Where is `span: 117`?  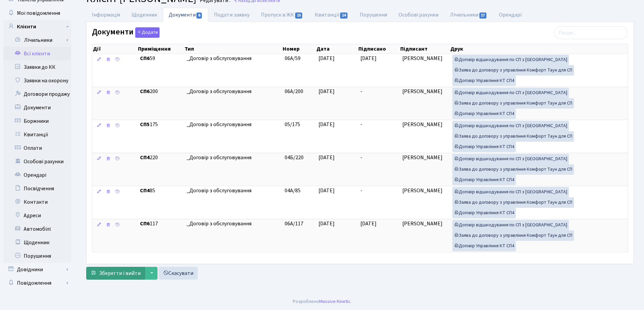 span: 117 is located at coordinates (161, 224).